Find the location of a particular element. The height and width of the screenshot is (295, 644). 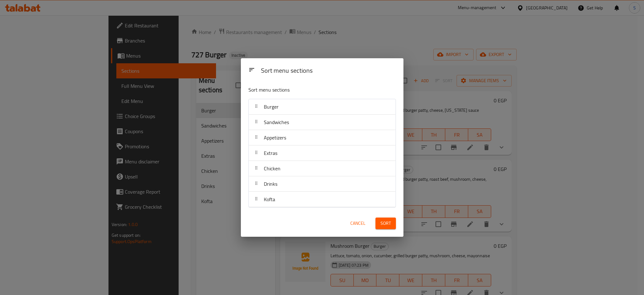

span: Sort is located at coordinates (385, 223).